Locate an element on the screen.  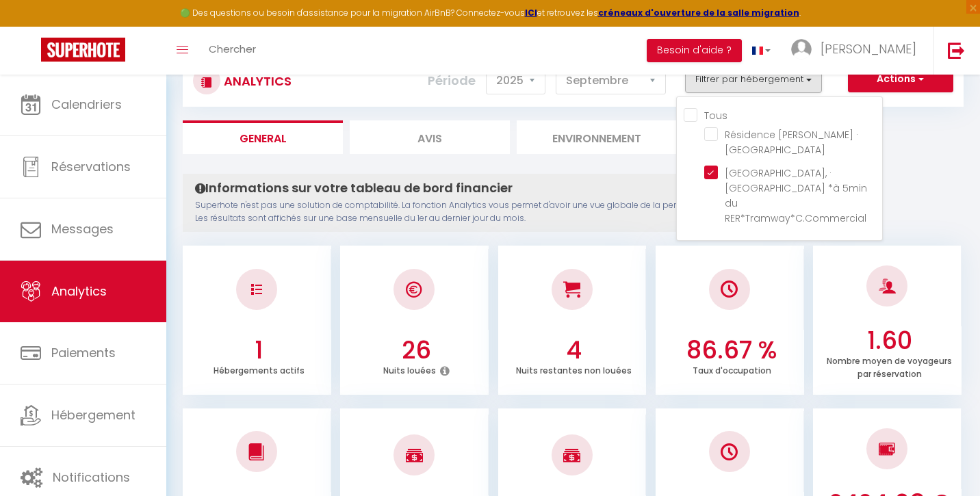
h3: 4 is located at coordinates (574, 350).